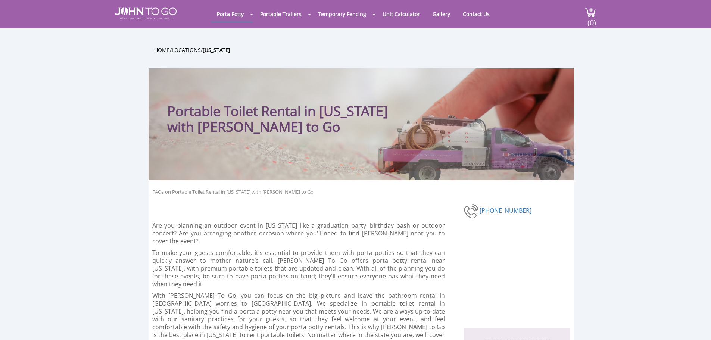 The width and height of the screenshot is (711, 340). Describe the element at coordinates (146, 13) in the screenshot. I see `img: JOHN to go` at that location.